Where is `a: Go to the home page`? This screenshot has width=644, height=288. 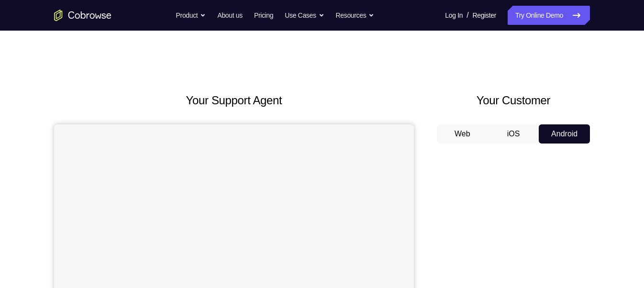
a: Go to the home page is located at coordinates (83, 15).